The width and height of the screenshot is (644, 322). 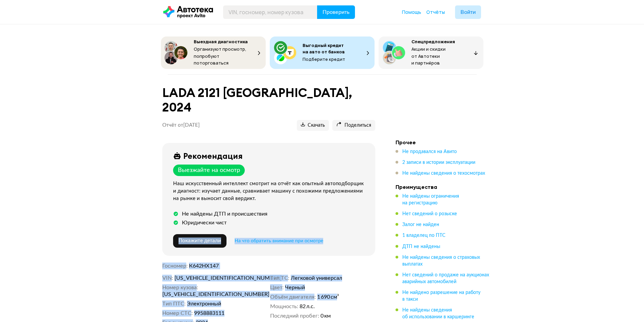 I want to click on div: Выезжайте на осмотр, so click(x=209, y=170).